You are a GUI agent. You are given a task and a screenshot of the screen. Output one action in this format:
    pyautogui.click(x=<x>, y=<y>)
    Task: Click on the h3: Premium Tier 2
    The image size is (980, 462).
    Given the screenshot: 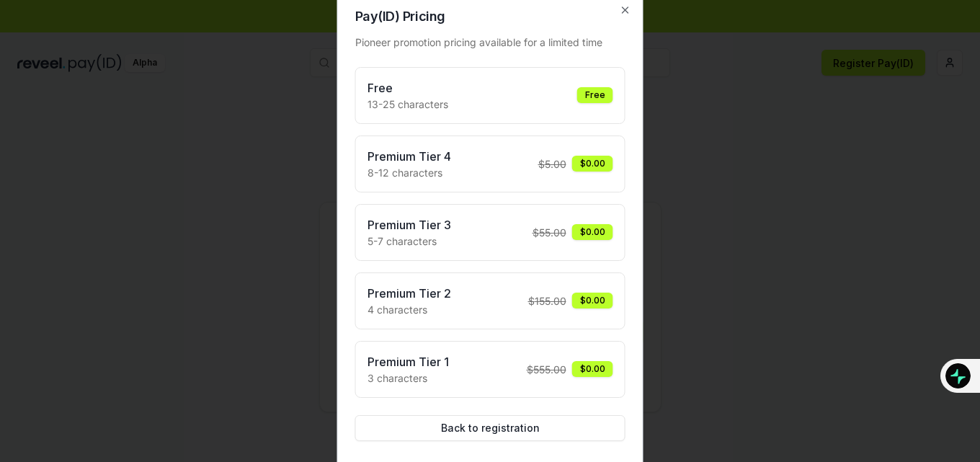 What is the action you would take?
    pyautogui.click(x=409, y=293)
    